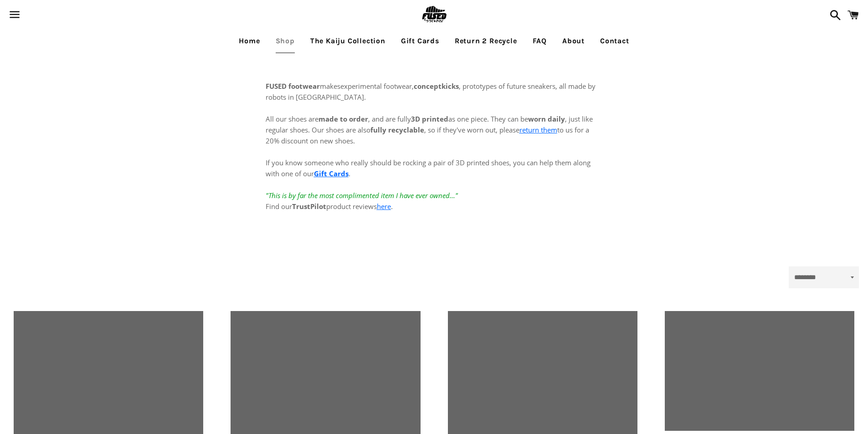 The width and height of the screenshot is (868, 434). What do you see at coordinates (384, 206) in the screenshot?
I see `a: here` at bounding box center [384, 206].